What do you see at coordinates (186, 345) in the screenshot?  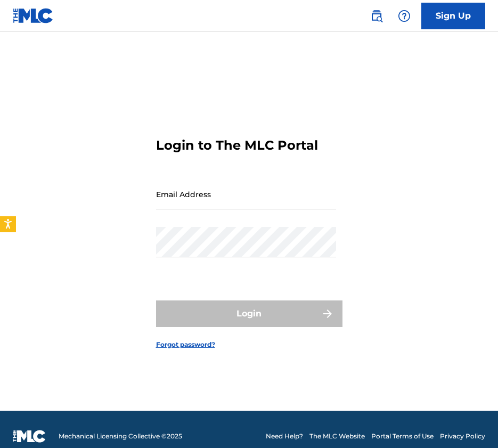 I see `a: Forgot password?` at bounding box center [186, 345].